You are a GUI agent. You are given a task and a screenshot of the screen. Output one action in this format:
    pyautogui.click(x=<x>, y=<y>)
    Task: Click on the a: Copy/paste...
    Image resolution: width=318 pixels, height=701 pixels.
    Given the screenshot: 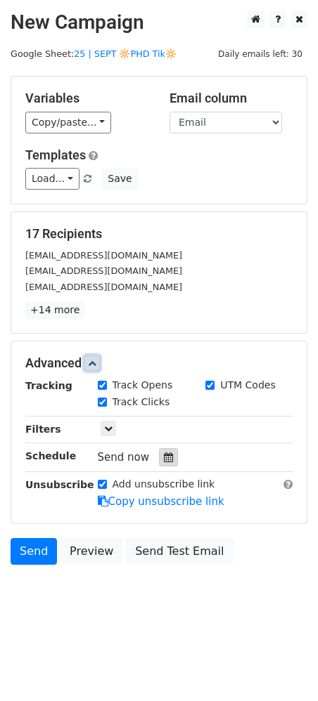 What is the action you would take?
    pyautogui.click(x=68, y=122)
    